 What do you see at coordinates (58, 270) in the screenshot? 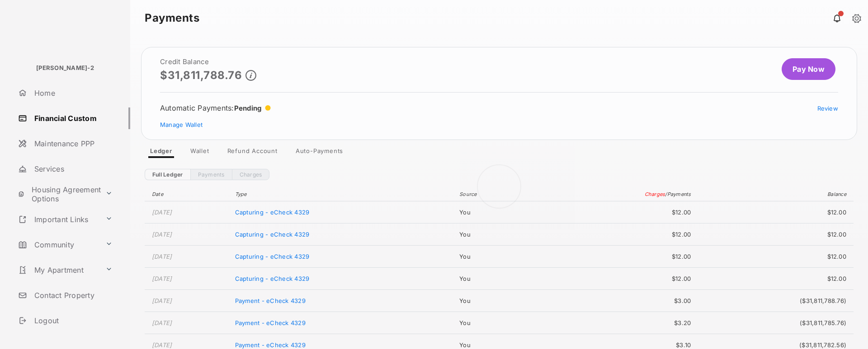
I see `a: My Apartment` at bounding box center [58, 270].